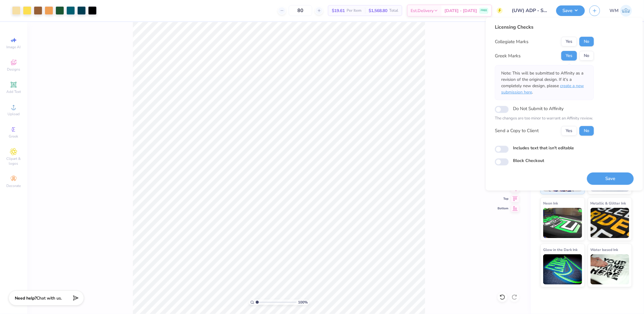 This screenshot has width=644, height=314. Describe the element at coordinates (49, 298) in the screenshot. I see `span: Chat with us.` at that location.